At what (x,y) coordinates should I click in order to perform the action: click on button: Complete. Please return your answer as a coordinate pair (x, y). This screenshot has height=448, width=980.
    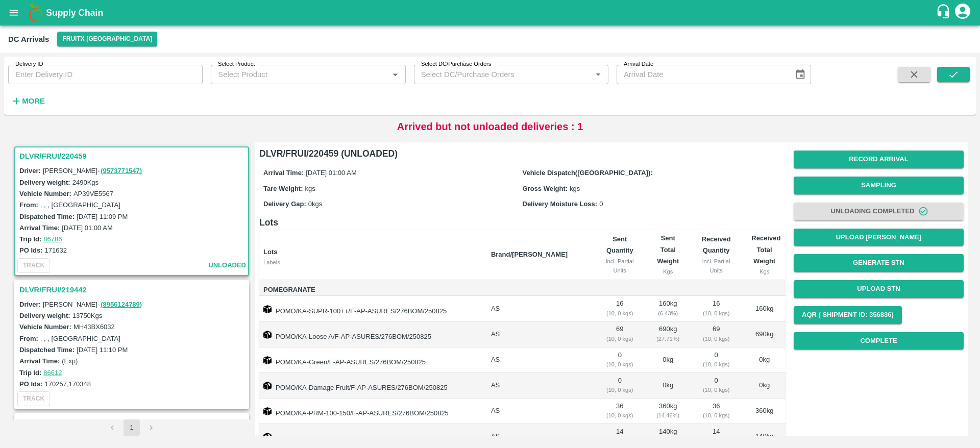
    Looking at the image, I should click on (878, 341).